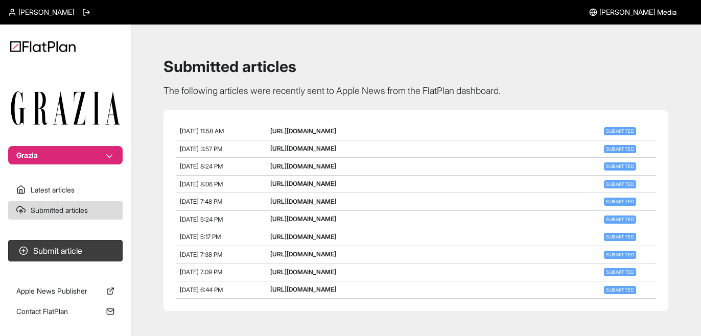 This screenshot has width=701, height=336. What do you see at coordinates (65, 291) in the screenshot?
I see `a: Apple News Publisher` at bounding box center [65, 291].